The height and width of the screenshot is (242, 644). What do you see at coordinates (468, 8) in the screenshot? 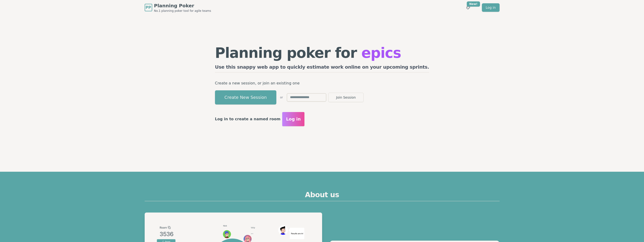
I see `button: New!` at bounding box center [468, 8].